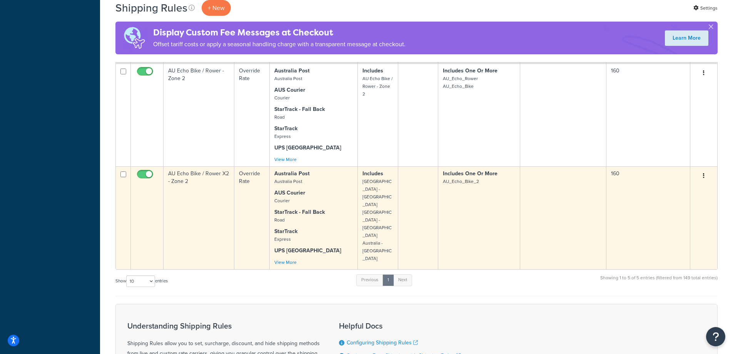 The image size is (733, 354). Describe the element at coordinates (382, 342) in the screenshot. I see `a: Configuring Shipping Rules` at that location.